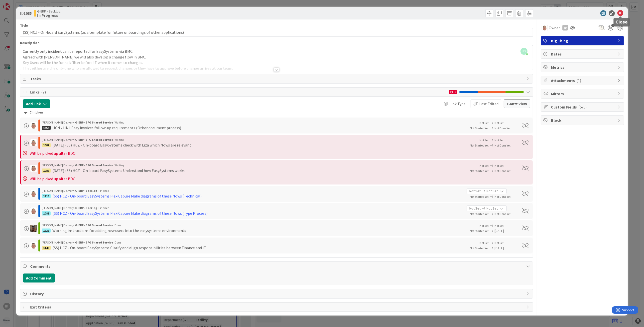  What do you see at coordinates (119, 230) in the screenshot?
I see `div: Working instructions for adding new users into the easysystems environments` at bounding box center [119, 230].